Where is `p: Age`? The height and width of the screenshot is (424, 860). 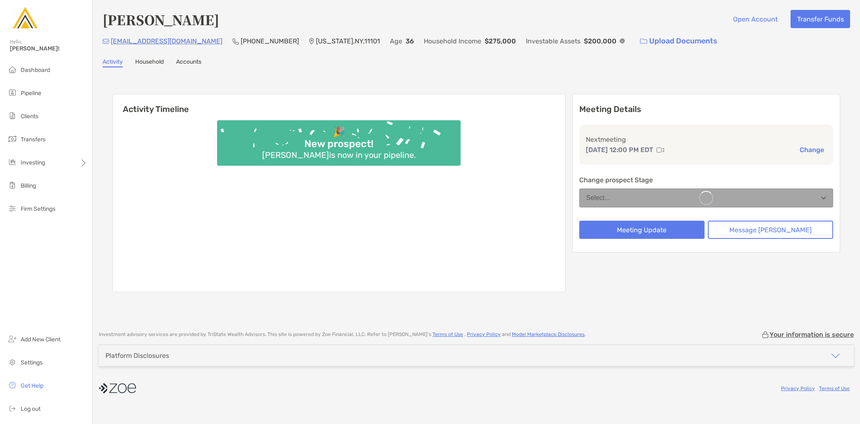 p: Age is located at coordinates (396, 41).